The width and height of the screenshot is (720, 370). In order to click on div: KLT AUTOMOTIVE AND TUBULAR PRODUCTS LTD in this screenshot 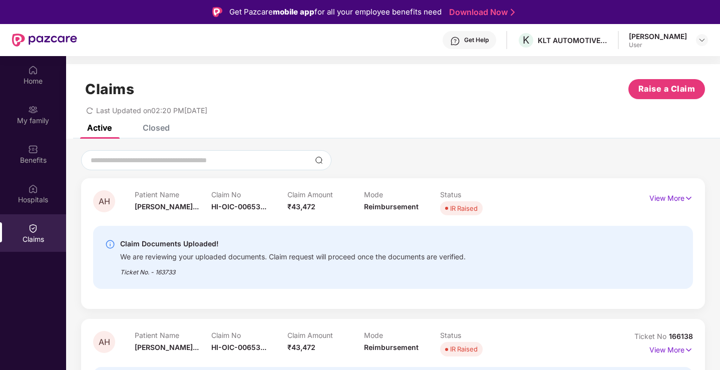, I will do `click(572, 40)`.